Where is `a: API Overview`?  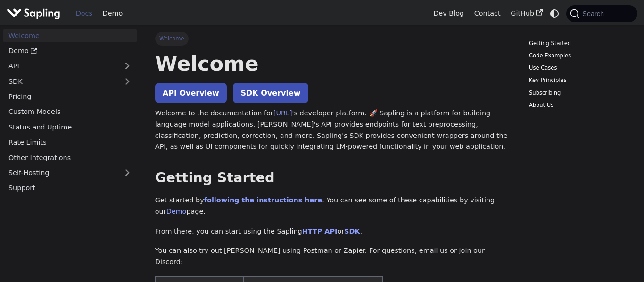
a: API Overview is located at coordinates (191, 93).